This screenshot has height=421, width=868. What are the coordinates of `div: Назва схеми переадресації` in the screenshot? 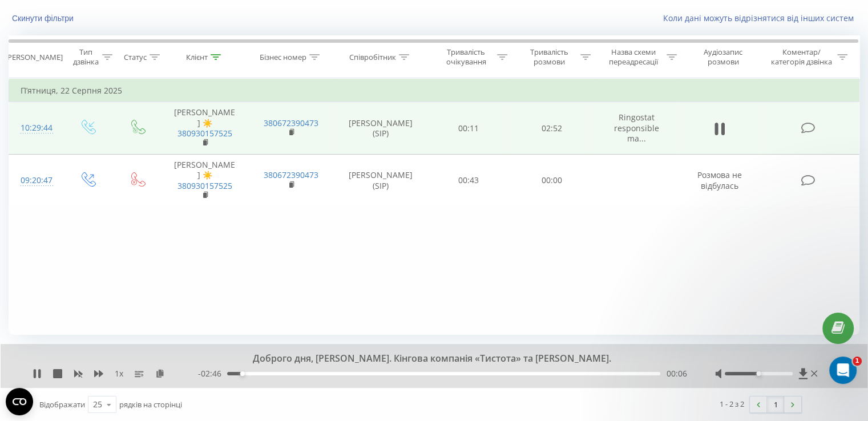 It's located at (634, 57).